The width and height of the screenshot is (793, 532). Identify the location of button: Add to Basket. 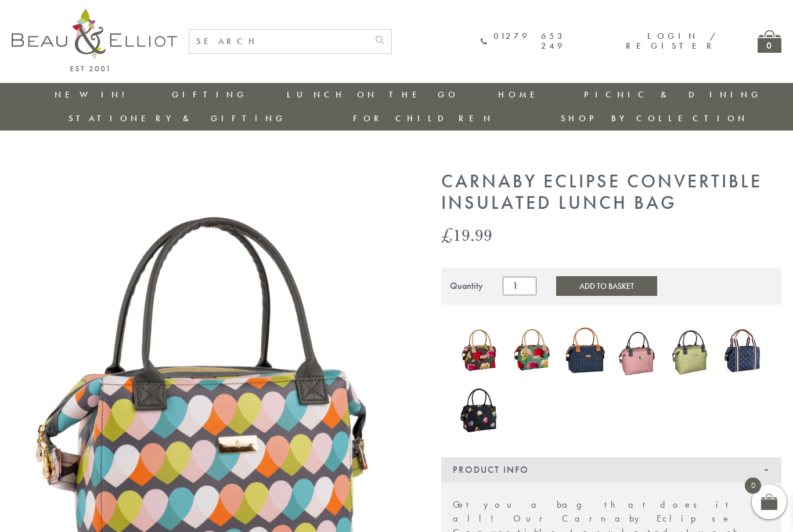
(607, 286).